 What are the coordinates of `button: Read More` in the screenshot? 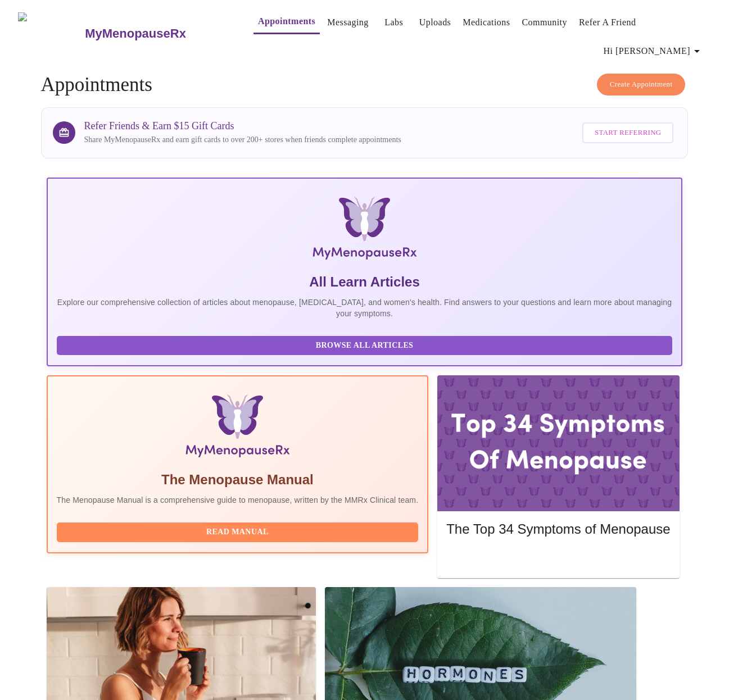 It's located at (557, 558).